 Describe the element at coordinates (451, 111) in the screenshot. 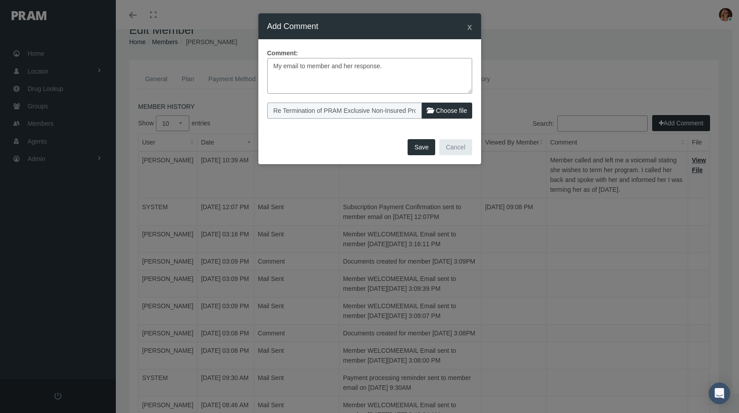

I see `span: Choose file` at that location.